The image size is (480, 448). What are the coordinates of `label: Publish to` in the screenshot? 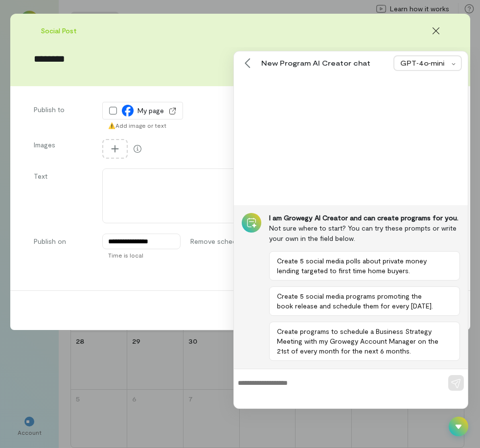 It's located at (63, 117).